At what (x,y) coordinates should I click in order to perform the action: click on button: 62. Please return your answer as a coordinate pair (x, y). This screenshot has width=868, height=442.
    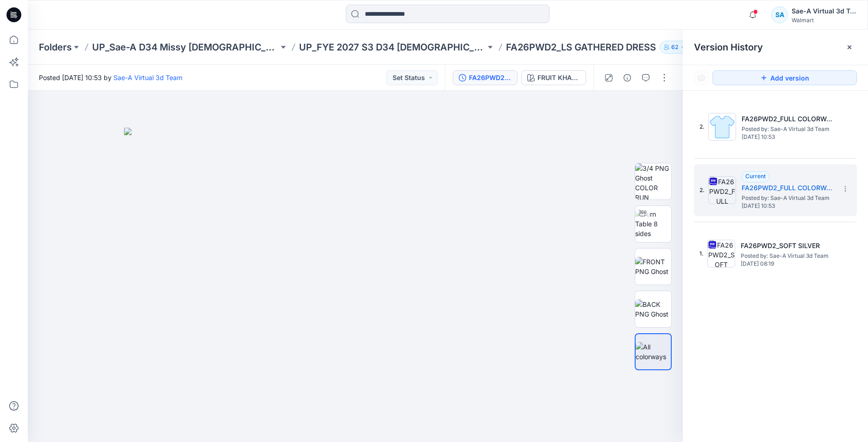
    Looking at the image, I should click on (674, 47).